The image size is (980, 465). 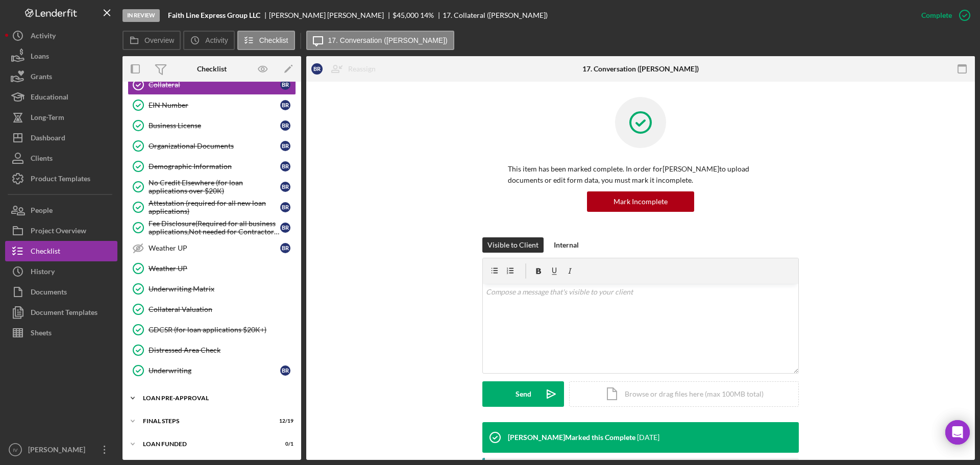 I want to click on button: Overview, so click(x=151, y=40).